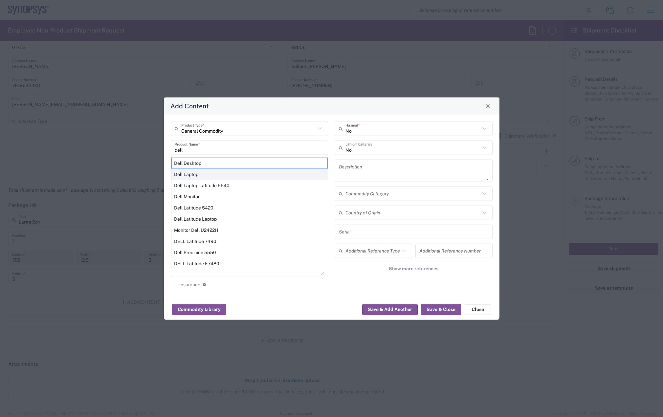 The width and height of the screenshot is (663, 417). I want to click on div: Dell Latitude 5420, so click(250, 208).